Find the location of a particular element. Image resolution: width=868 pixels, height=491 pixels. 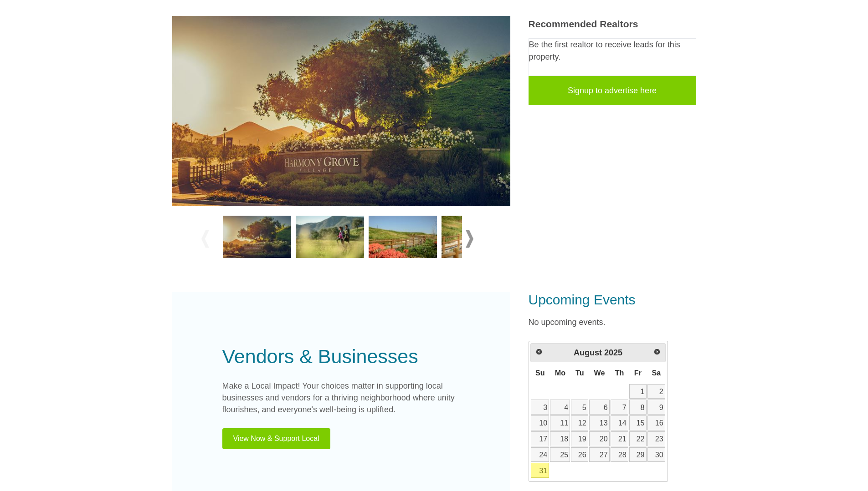

button: View Now & Support Local is located at coordinates (276, 439).